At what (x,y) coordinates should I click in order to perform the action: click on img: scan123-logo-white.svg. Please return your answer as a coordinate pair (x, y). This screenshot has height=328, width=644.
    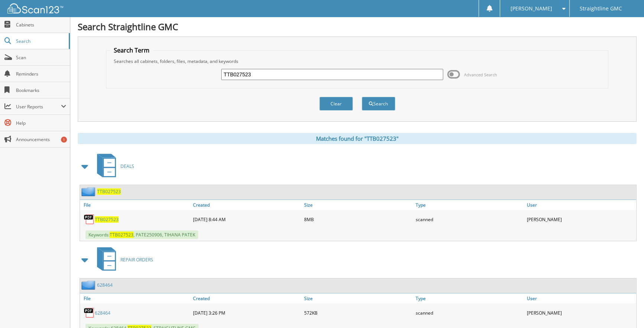
    Looking at the image, I should click on (35, 8).